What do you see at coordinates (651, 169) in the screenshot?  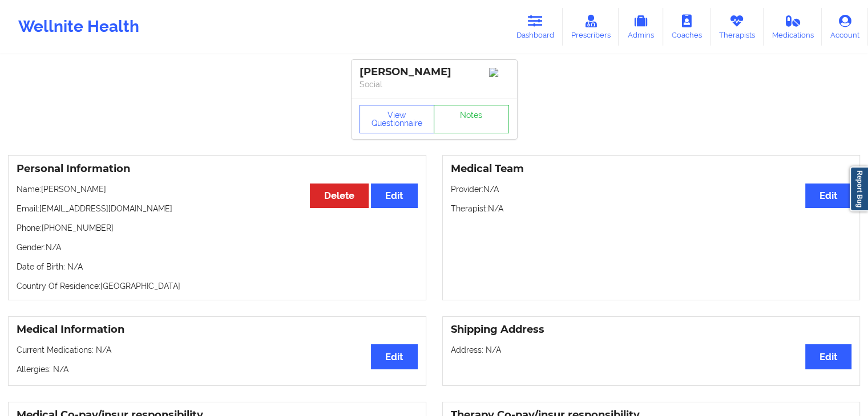 I see `h3: Medical Team` at bounding box center [651, 169].